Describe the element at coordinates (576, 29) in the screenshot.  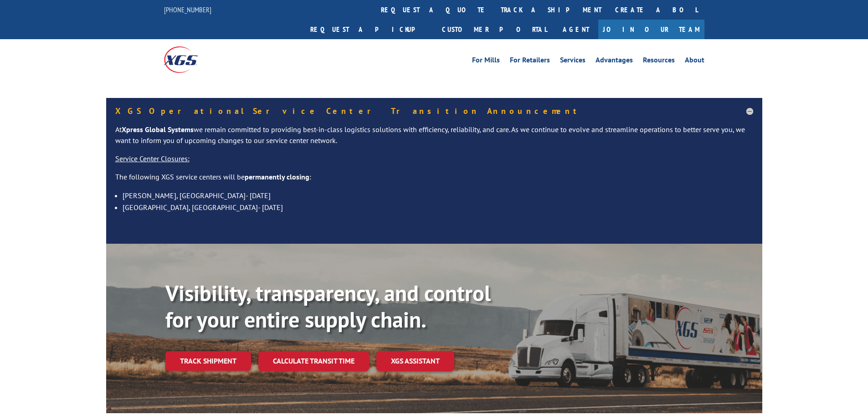
I see `a: Agent` at that location.